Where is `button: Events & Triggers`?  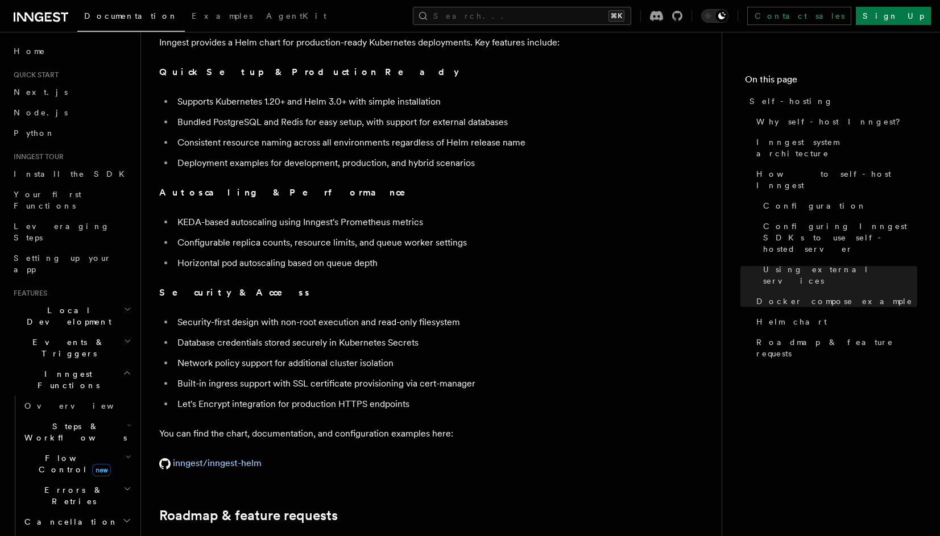 button: Events & Triggers is located at coordinates (71, 348).